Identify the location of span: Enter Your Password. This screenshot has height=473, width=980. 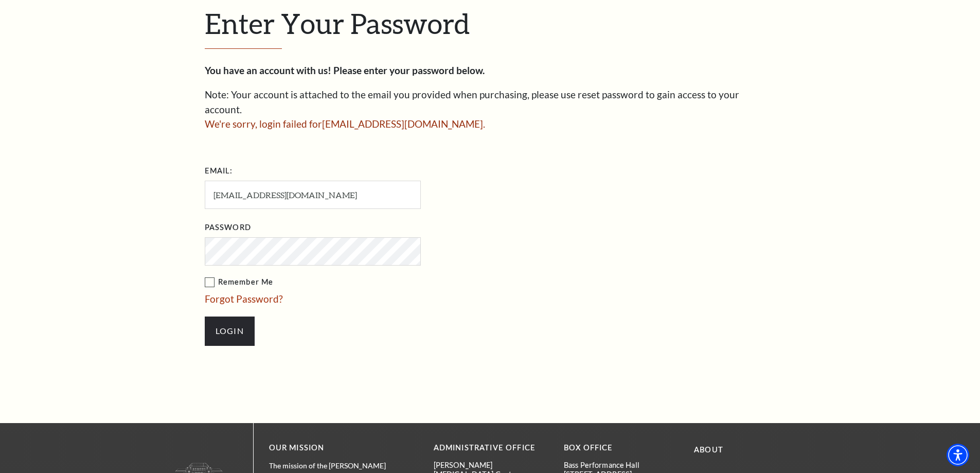
(337, 23).